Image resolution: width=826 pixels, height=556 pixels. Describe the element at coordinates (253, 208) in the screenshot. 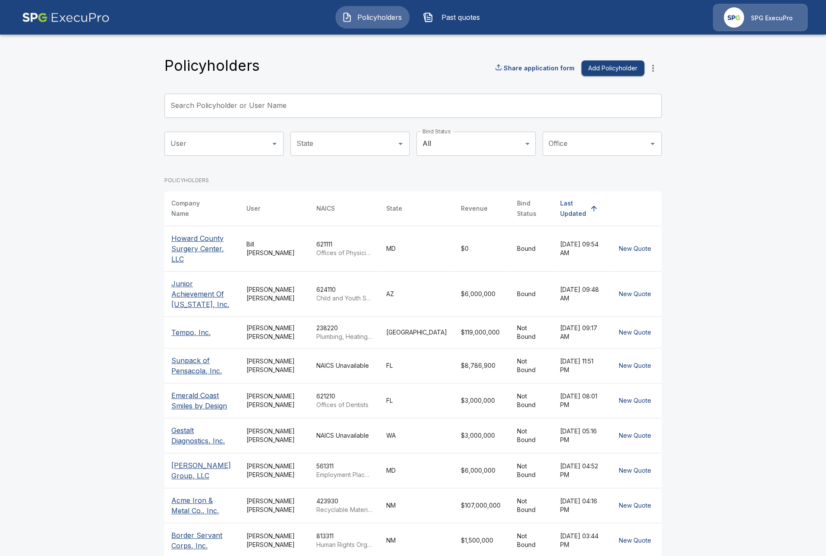

I see `div: User` at that location.